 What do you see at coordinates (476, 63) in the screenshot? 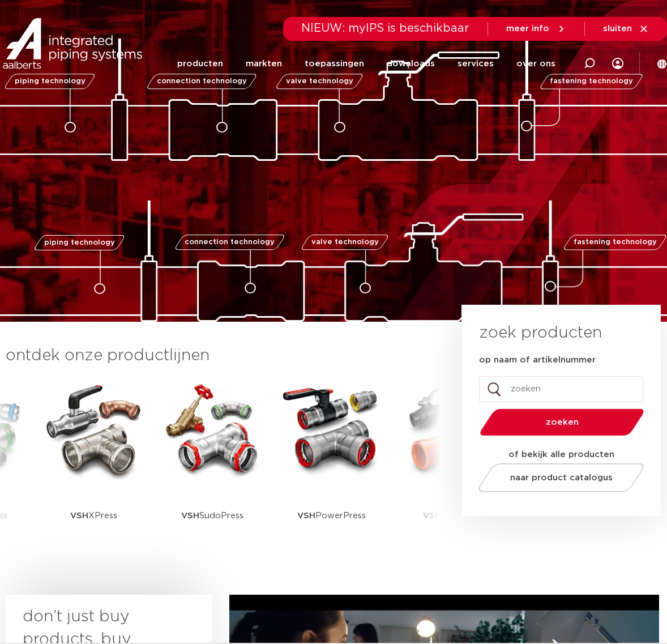
I see `a: services` at bounding box center [476, 63].